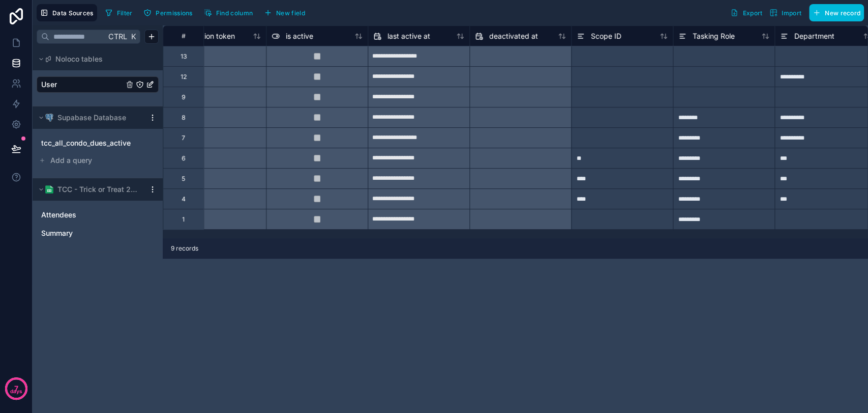  What do you see at coordinates (408, 36) in the screenshot?
I see `span: last active at` at bounding box center [408, 36].